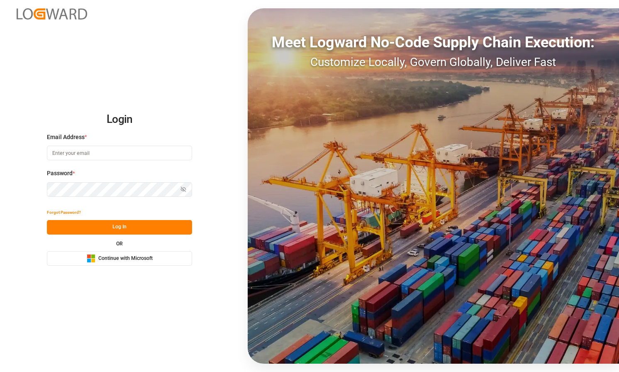  What do you see at coordinates (64, 213) in the screenshot?
I see `button: Forgot Password?` at bounding box center [64, 213].